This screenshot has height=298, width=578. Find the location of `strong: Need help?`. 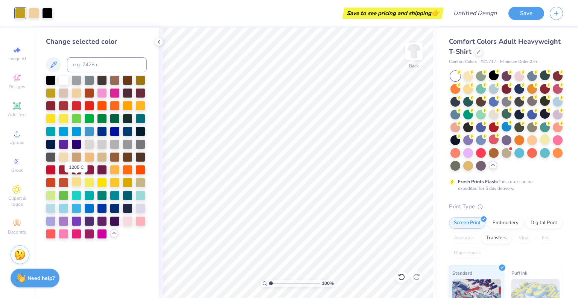

strong: Need help? is located at coordinates (41, 278).